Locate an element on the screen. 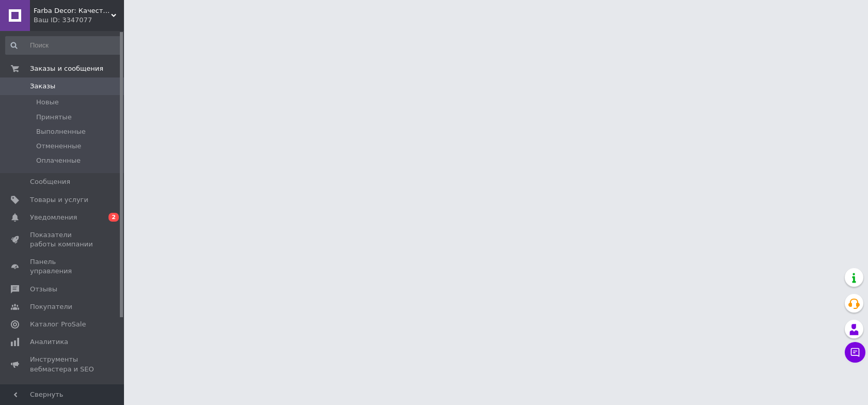  span: Каталог ProSale is located at coordinates (58, 324).